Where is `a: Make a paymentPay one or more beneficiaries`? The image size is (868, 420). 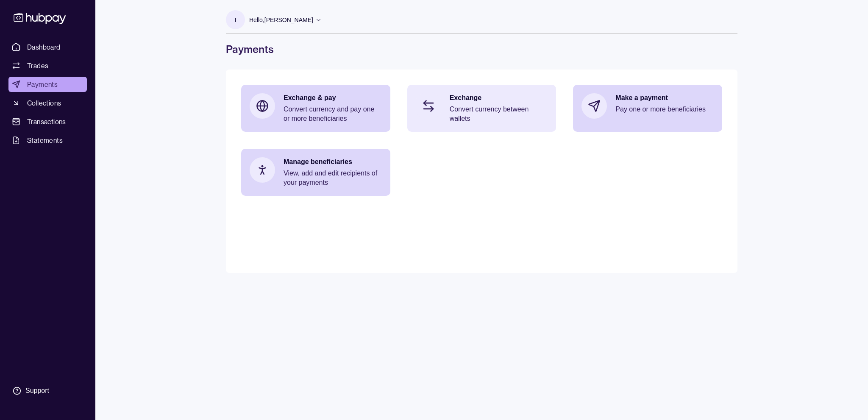
a: Make a paymentPay one or more beneficiaries is located at coordinates (648, 106).